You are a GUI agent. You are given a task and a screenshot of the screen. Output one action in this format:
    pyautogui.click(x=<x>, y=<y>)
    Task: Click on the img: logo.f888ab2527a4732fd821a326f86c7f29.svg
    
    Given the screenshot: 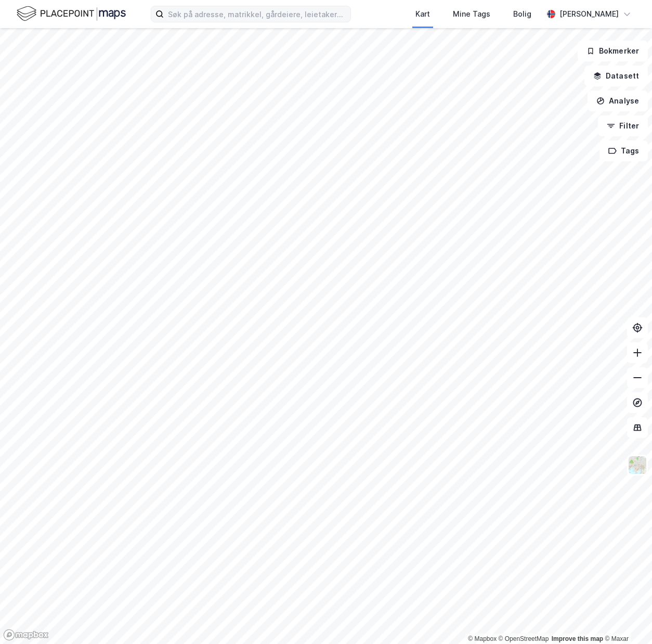 What is the action you would take?
    pyautogui.click(x=71, y=14)
    